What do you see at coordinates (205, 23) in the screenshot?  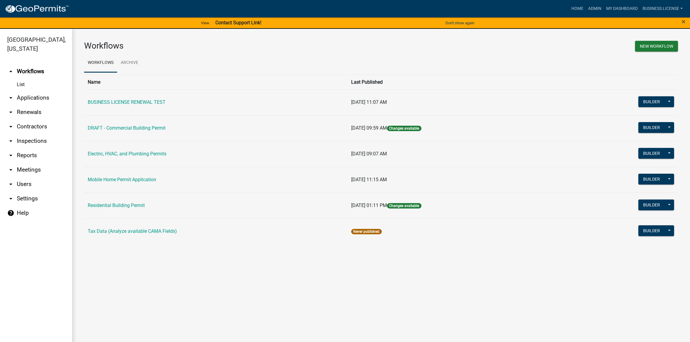 I see `a: View` at bounding box center [205, 23].